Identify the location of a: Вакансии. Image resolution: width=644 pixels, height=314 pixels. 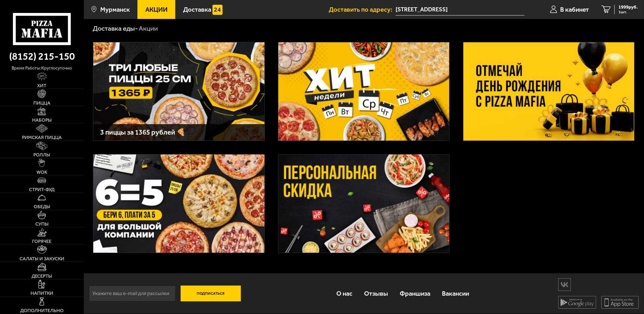
(455, 293).